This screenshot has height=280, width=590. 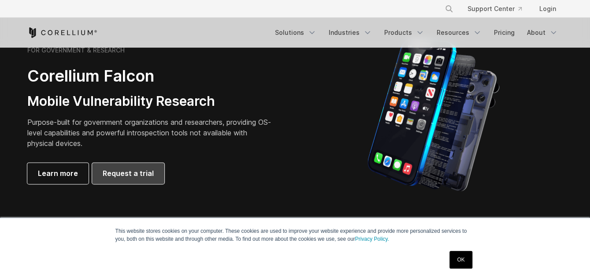 I want to click on p: Purpose-built for government organizations and researchers, providing OS-level capabilities and p..., so click(x=151, y=133).